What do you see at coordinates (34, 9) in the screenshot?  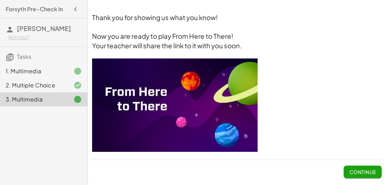 I see `h4: Forsyth Pre-Check In` at bounding box center [34, 9].